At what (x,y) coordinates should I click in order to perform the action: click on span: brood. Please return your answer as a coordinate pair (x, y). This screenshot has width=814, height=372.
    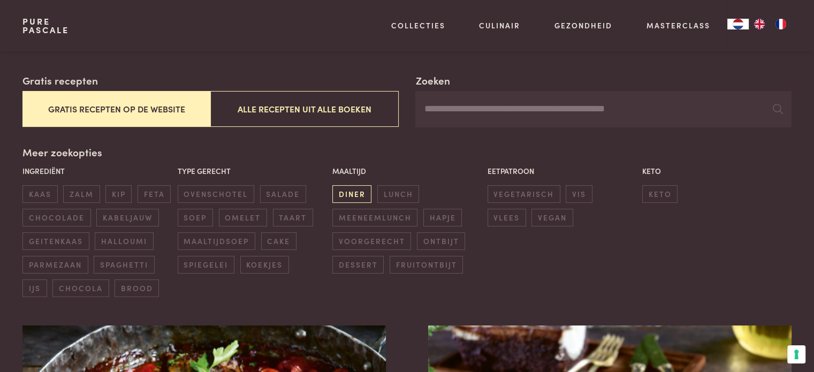
    Looking at the image, I should click on (136, 288).